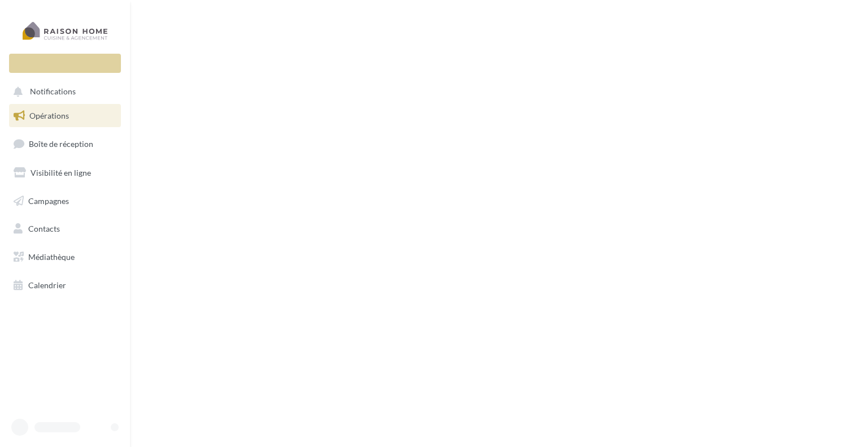 Image resolution: width=868 pixels, height=447 pixels. Describe the element at coordinates (65, 143) in the screenshot. I see `a: Boîte de réception` at that location.